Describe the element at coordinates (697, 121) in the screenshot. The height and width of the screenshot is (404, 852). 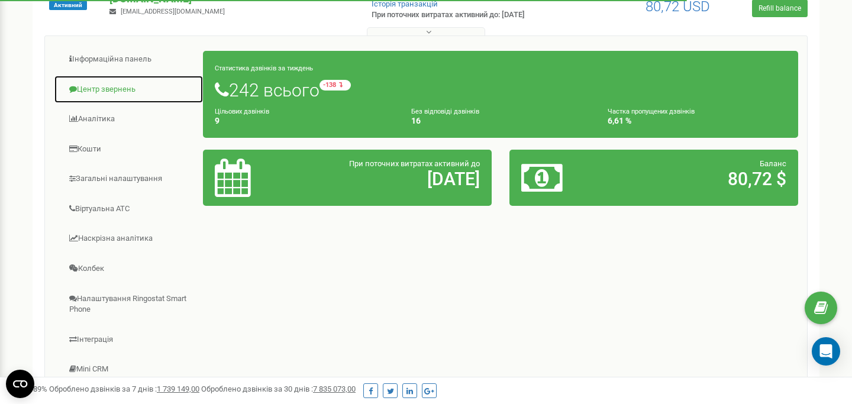
I see `h4: 6,61 %` at that location.